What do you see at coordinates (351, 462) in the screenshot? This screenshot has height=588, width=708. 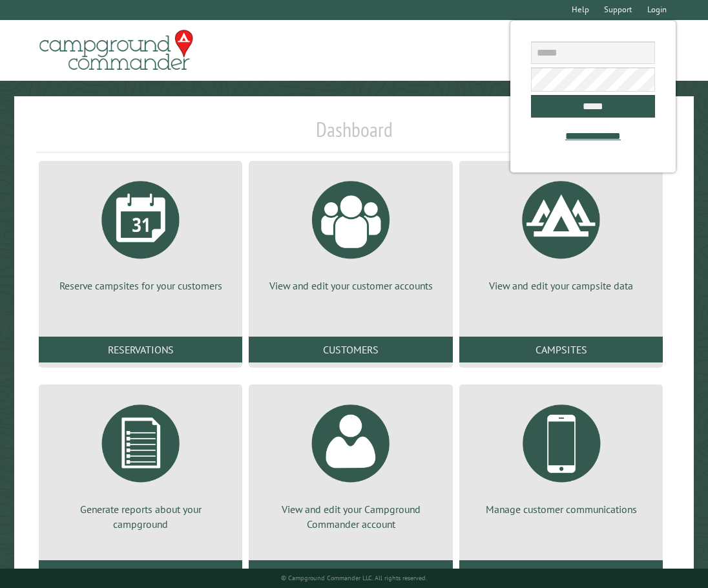 I see `a: View and edit your Campground Commander account` at bounding box center [351, 462].